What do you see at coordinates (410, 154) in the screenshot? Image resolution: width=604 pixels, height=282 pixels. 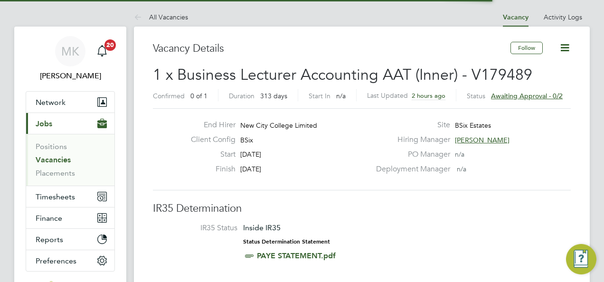 I see `label: PO Manager` at bounding box center [410, 154].